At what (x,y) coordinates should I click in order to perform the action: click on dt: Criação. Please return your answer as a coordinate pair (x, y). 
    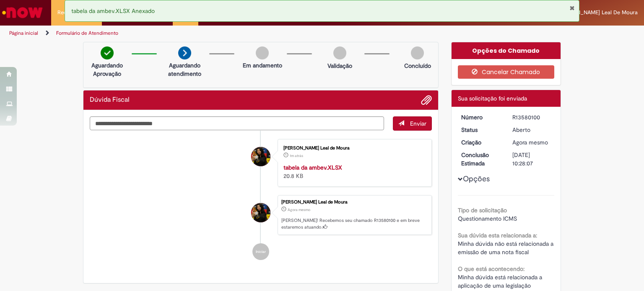
    Looking at the image, I should click on (481, 142).